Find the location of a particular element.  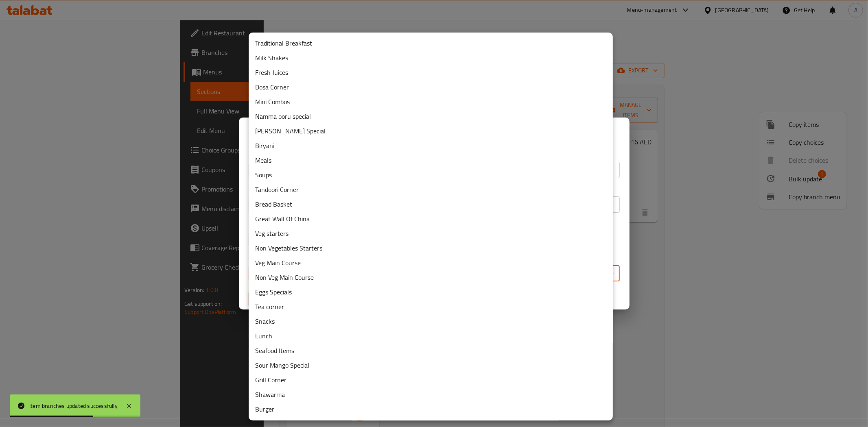

li: Snacks is located at coordinates (431, 321).